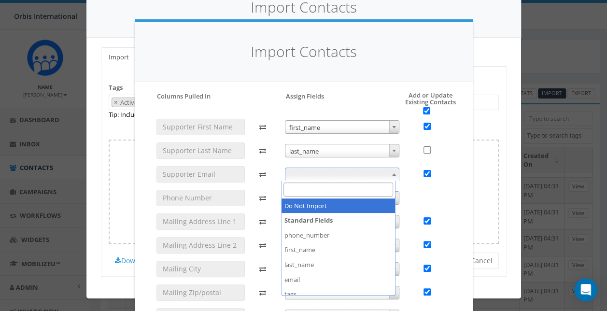 This screenshot has width=607, height=311. What do you see at coordinates (338, 250) in the screenshot?
I see `li: first_name` at bounding box center [338, 250].